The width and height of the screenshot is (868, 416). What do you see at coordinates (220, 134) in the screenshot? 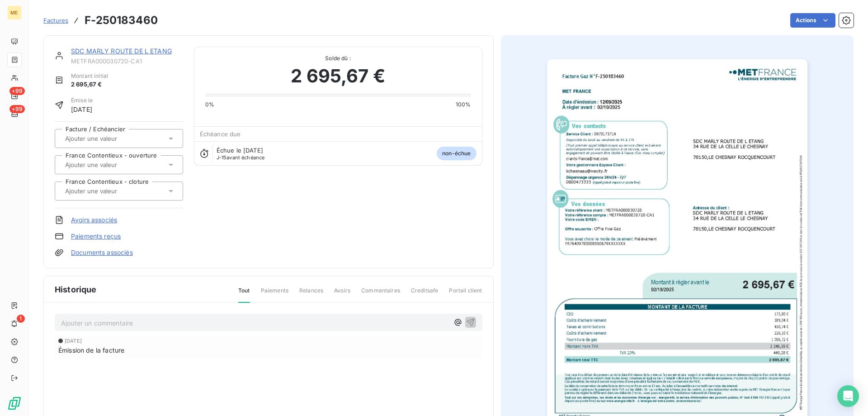
I see `span: Échéance due` at bounding box center [220, 134].